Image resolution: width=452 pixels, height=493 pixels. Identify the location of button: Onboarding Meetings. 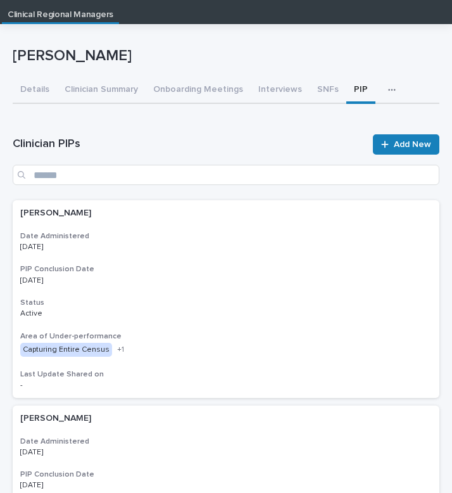
(198, 91).